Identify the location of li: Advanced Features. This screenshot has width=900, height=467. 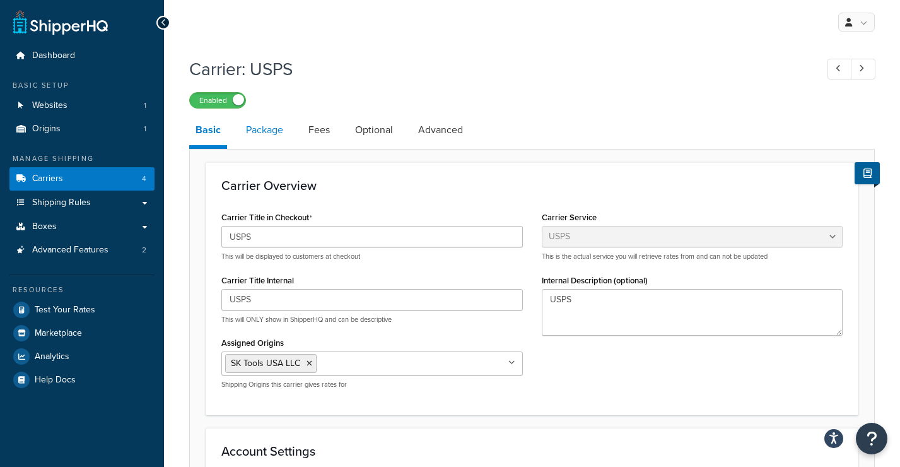
(82, 250).